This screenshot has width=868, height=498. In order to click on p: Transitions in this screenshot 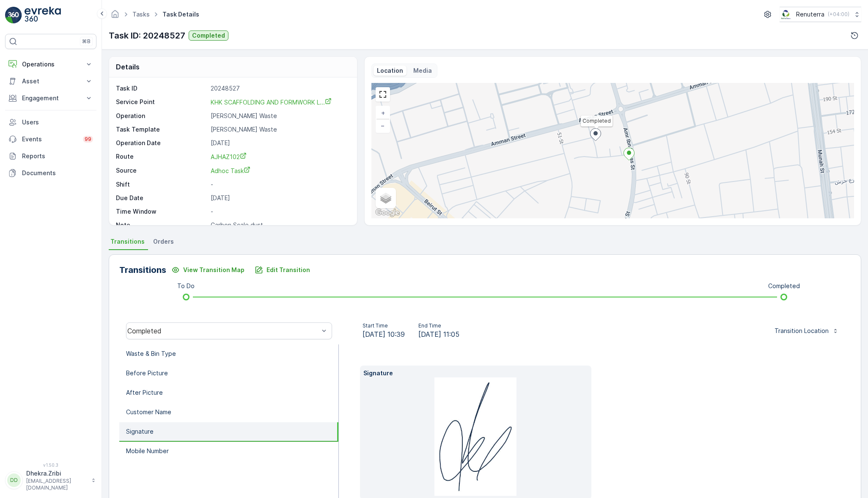, I will do `click(142, 270)`.